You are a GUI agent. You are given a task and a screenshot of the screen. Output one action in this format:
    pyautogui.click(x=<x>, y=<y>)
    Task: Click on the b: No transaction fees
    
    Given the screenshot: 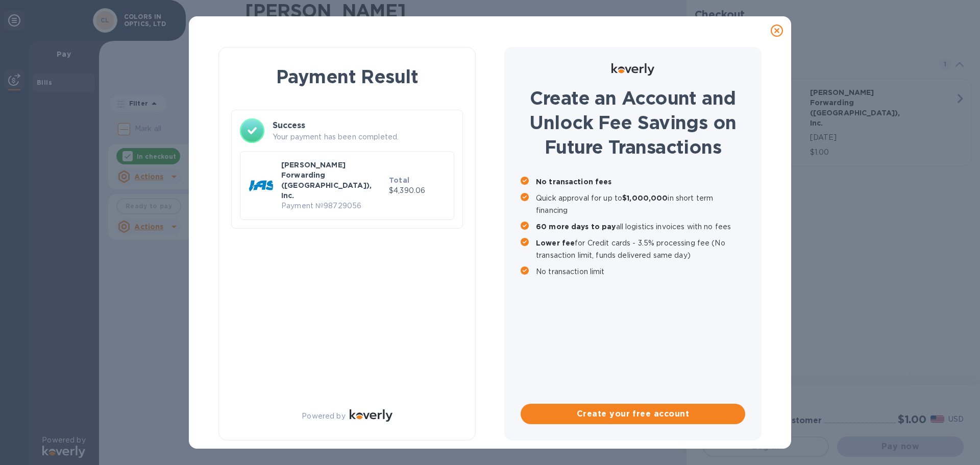 What is the action you would take?
    pyautogui.click(x=574, y=182)
    